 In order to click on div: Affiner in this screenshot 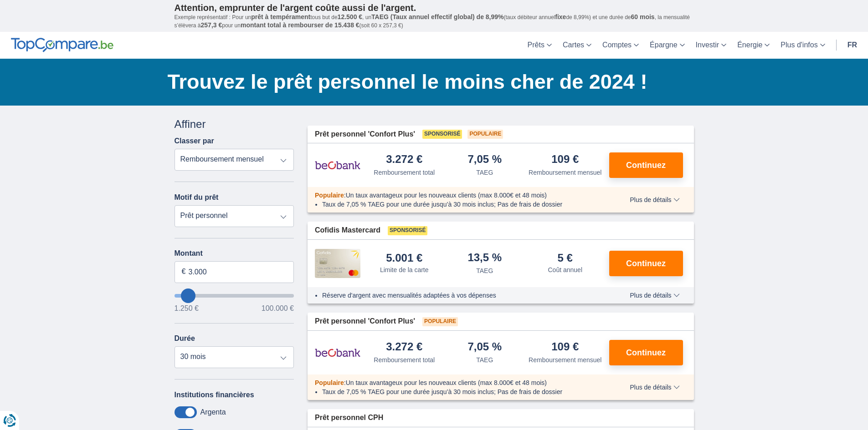, I will do `click(234, 124)`.